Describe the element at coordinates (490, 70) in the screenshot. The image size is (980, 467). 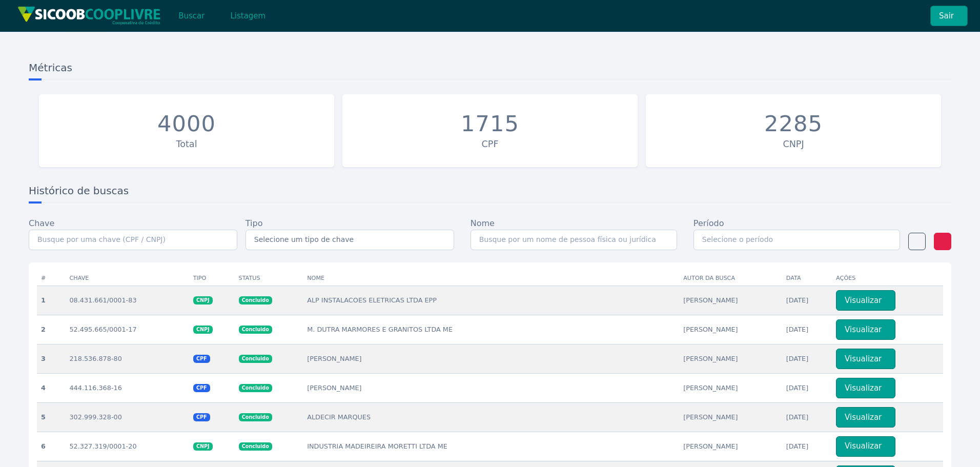
I see `h3: Métricas` at that location.